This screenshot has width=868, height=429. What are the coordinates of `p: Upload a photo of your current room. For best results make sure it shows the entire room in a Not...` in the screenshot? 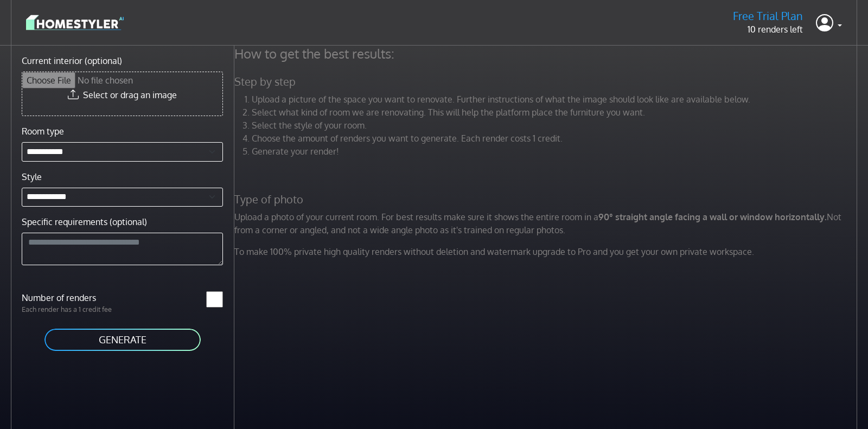 It's located at (547, 223).